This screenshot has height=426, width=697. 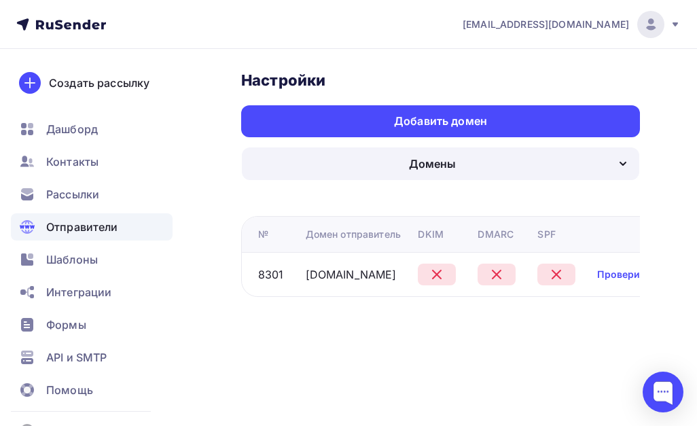 What do you see at coordinates (92, 325) in the screenshot?
I see `a: Формы` at bounding box center [92, 325].